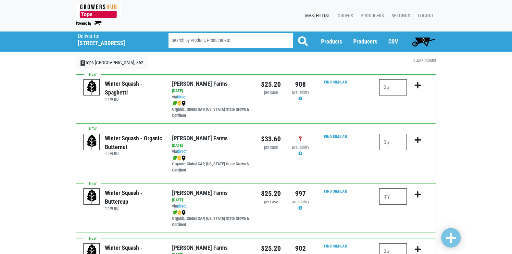  Describe the element at coordinates (117, 39) in the screenshot. I see `span: Tops Nottingham, 362 (620 Nottingham Rd, Syracuse, NY 13210, USA)` at that location.